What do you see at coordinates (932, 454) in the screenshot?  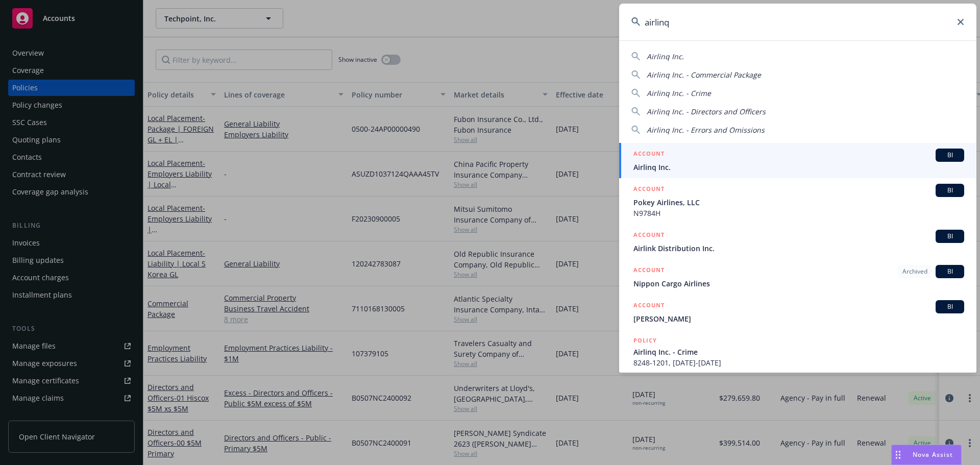 I see `span: Nova Assist` at bounding box center [932, 454].